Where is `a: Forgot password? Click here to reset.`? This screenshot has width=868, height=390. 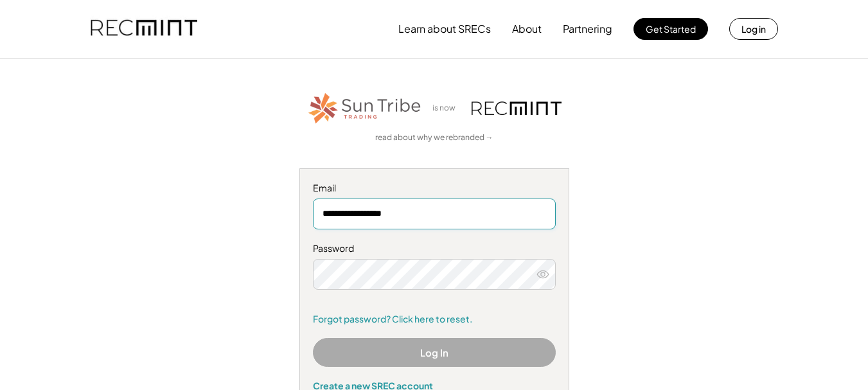
a: Forgot password? Click here to reset. is located at coordinates (434, 319).